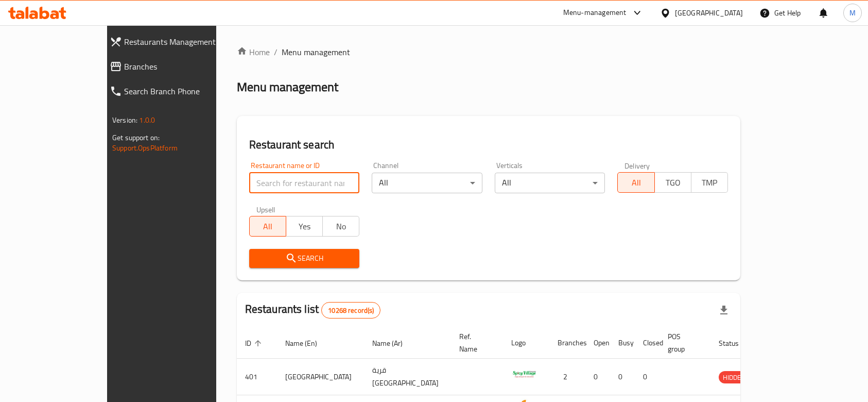  What do you see at coordinates (489, 52) in the screenshot?
I see `nav: breadcrumb` at bounding box center [489, 52].